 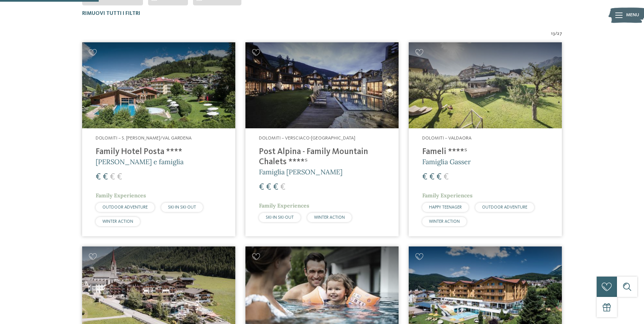 What do you see at coordinates (447, 162) in the screenshot?
I see `span: Famiglia Gasser` at bounding box center [447, 162].